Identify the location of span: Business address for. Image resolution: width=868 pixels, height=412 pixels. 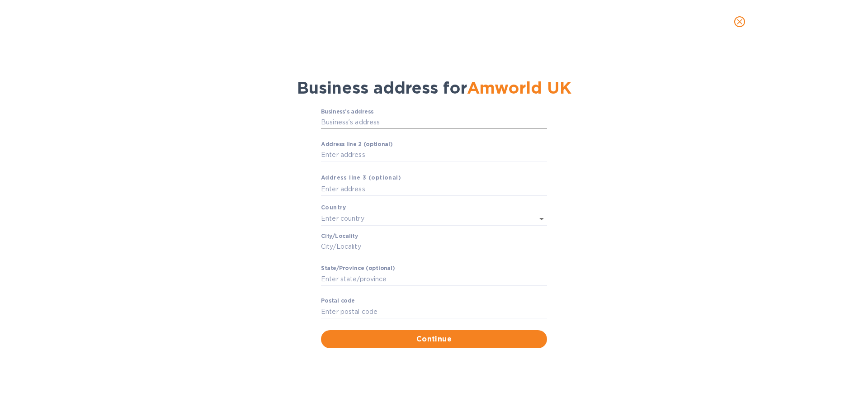
(434, 88).